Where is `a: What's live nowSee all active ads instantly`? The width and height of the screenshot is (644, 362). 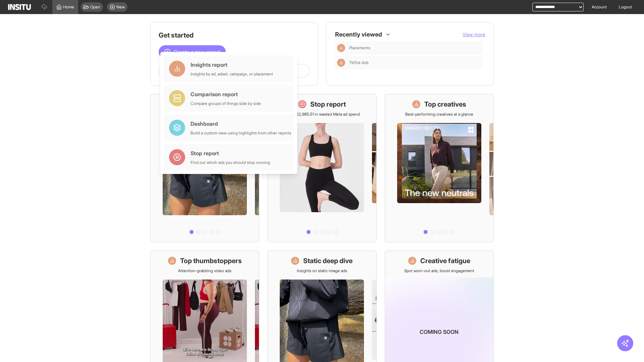
a: What's live nowSee all active ads instantly is located at coordinates (205, 168).